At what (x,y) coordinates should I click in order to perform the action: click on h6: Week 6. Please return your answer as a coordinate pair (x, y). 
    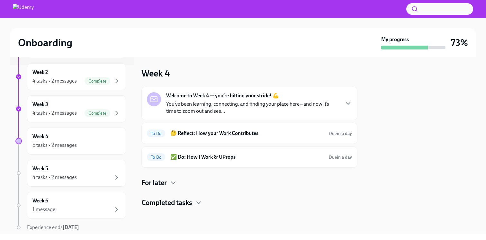
    Looking at the image, I should click on (40, 201).